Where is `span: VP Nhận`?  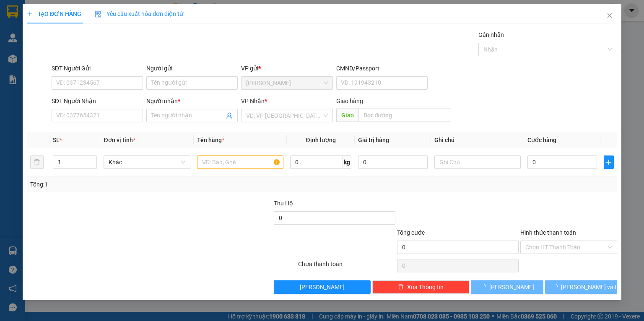 span: VP Nhận is located at coordinates (253, 101).